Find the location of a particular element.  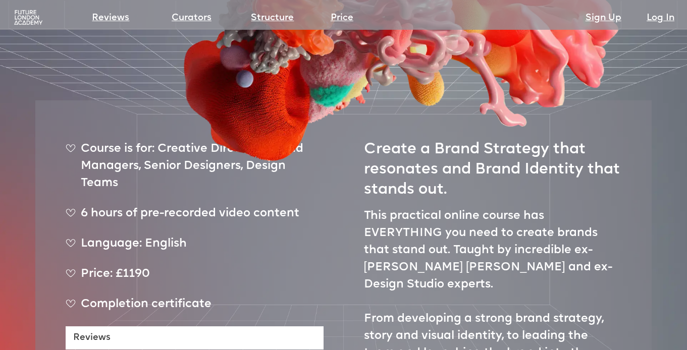

div: 6 hours of pre-recorded video content is located at coordinates (194, 218).